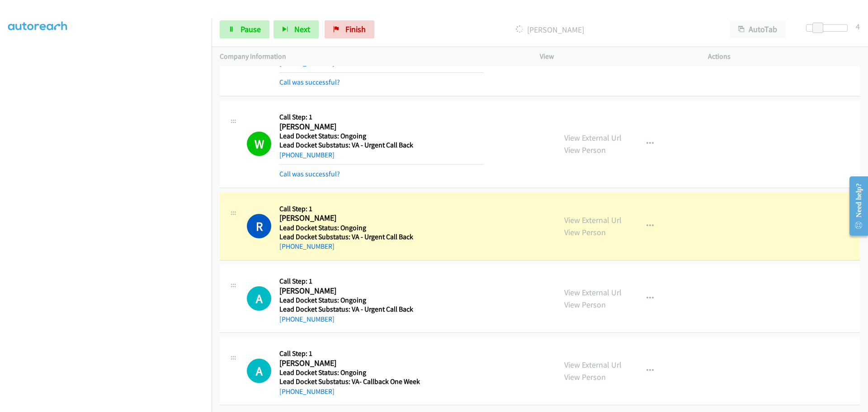  Describe the element at coordinates (349, 382) in the screenshot. I see `h5: Lead Docket Substatus: VA- Callback One Week` at that location.